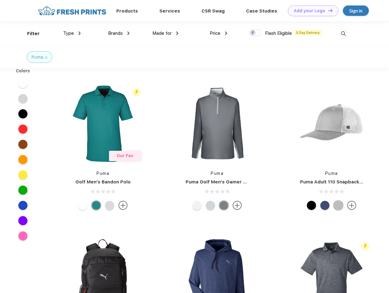 The width and height of the screenshot is (389, 293). What do you see at coordinates (338, 205) in the screenshot?
I see `div: Quarry with Brt Whit` at bounding box center [338, 205].